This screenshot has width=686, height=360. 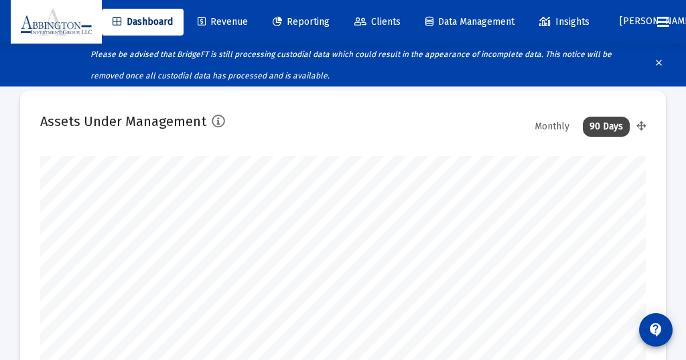 What do you see at coordinates (656, 330) in the screenshot?
I see `mat-icon: contact_support` at bounding box center [656, 330].